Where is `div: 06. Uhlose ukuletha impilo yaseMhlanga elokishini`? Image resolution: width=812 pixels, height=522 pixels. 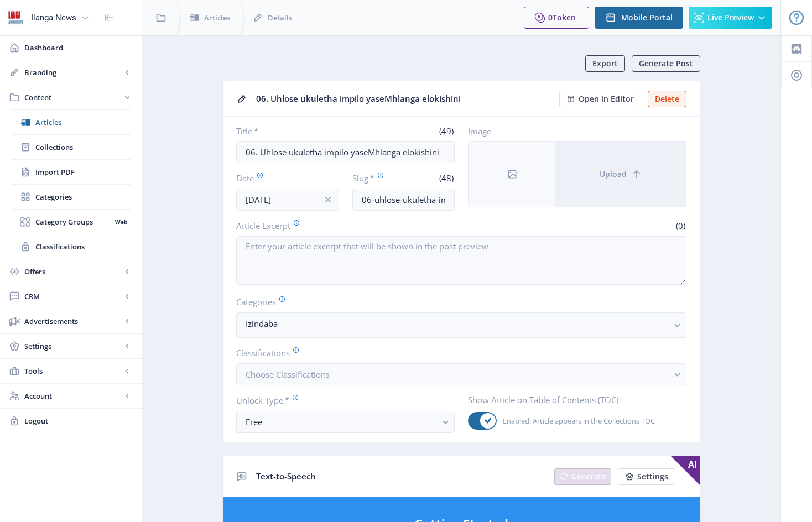 div: 06. Uhlose ukuletha impilo yaseMhlanga elokishini is located at coordinates (404, 98).